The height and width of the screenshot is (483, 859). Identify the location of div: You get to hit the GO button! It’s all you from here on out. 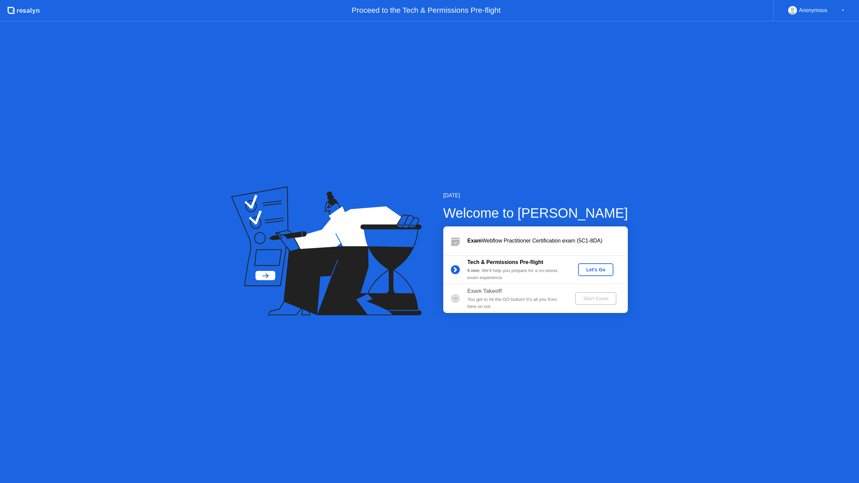
(516, 303).